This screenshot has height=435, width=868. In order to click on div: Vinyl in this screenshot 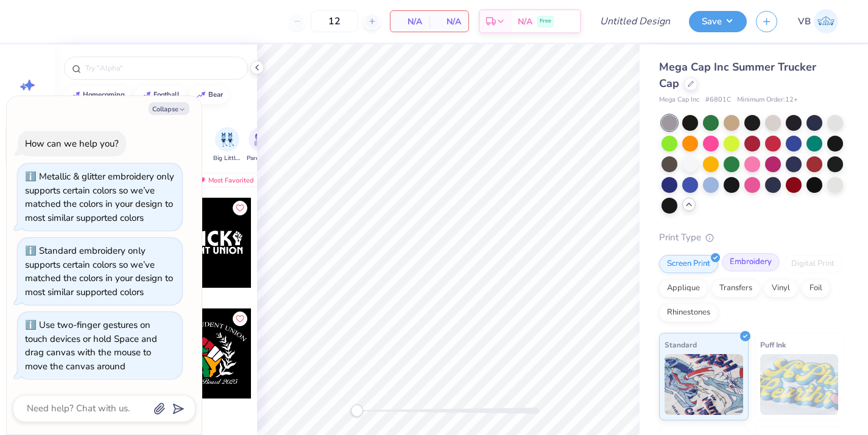, I will do `click(781, 288)`.